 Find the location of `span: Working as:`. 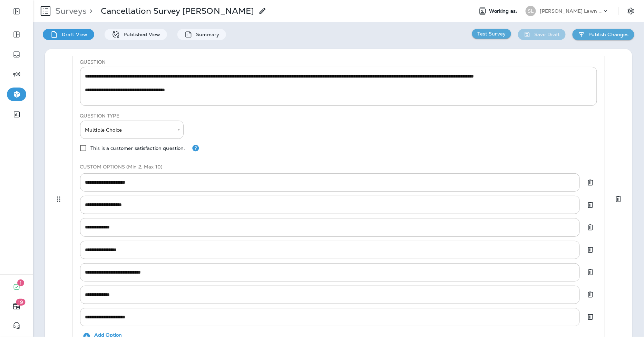

span: Working as: is located at coordinates (504, 11).